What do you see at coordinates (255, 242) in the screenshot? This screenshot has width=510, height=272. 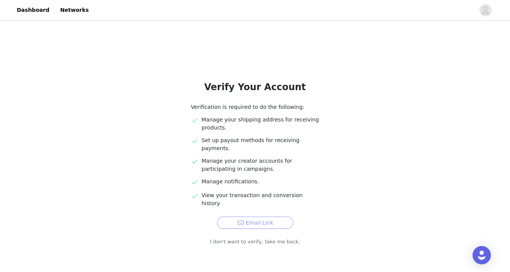 I see `a: I don't want to verify, take me back.` at bounding box center [255, 242].